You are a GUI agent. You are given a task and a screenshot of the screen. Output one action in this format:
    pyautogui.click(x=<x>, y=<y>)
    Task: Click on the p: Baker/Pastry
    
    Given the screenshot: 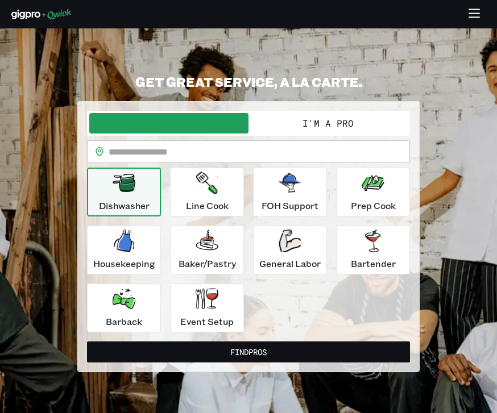 What is the action you would take?
    pyautogui.click(x=207, y=264)
    